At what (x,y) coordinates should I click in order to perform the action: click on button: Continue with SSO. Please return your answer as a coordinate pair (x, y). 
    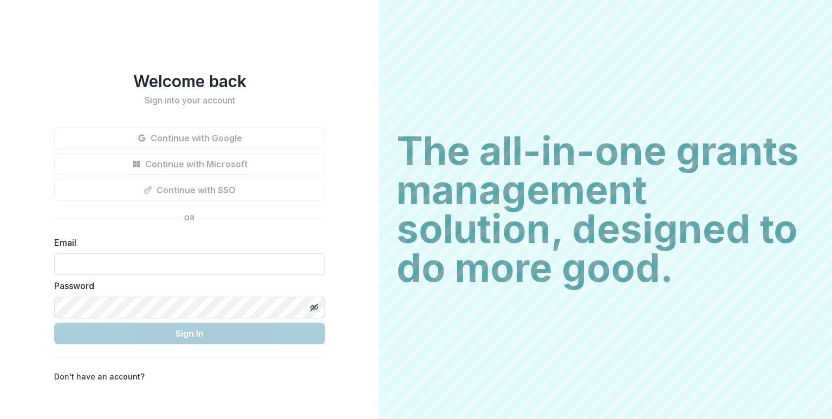
    Looking at the image, I should click on (189, 190).